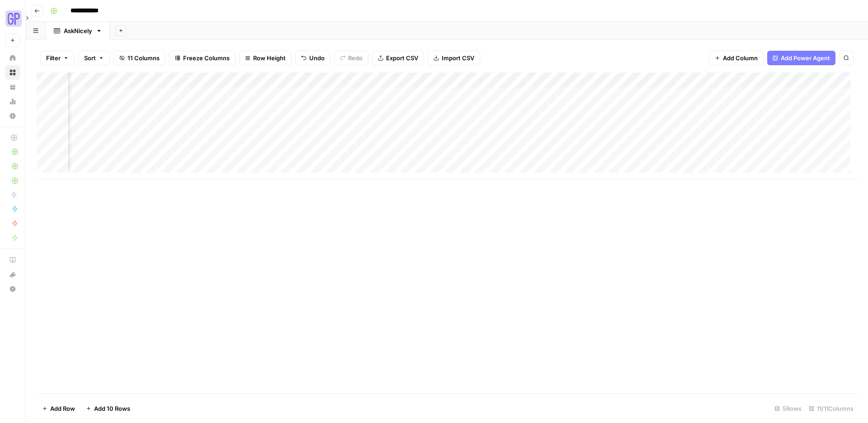 The image size is (868, 423). I want to click on a: AirOps Academy, so click(13, 260).